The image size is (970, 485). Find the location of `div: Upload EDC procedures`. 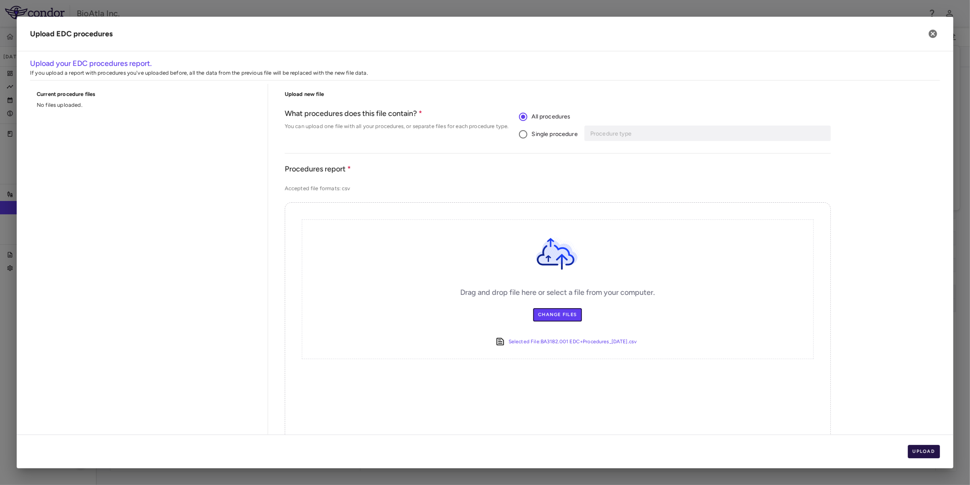

div: Upload EDC procedures is located at coordinates (71, 34).